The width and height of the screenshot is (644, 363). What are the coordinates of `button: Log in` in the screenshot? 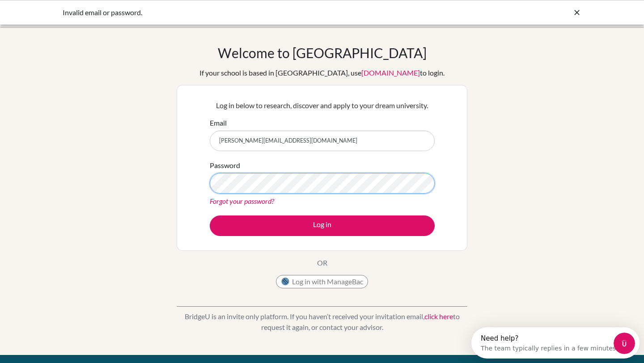 It's located at (322, 226).